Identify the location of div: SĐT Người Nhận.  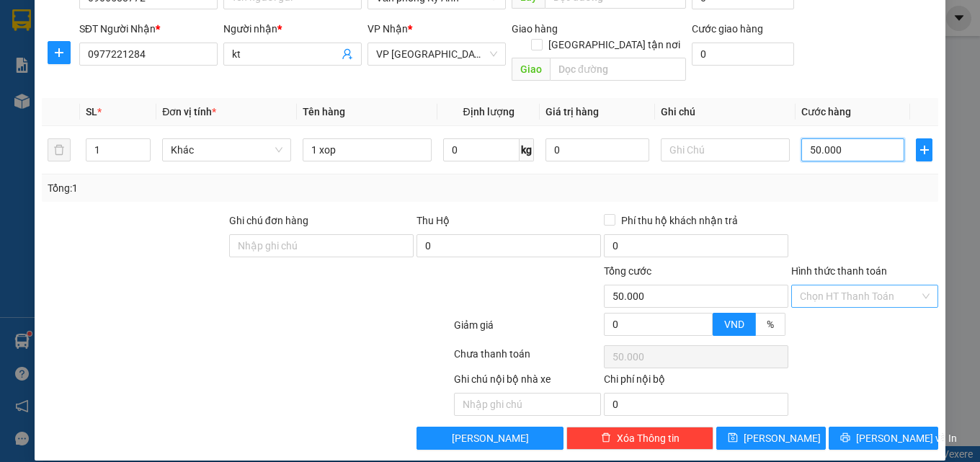
(149, 28).